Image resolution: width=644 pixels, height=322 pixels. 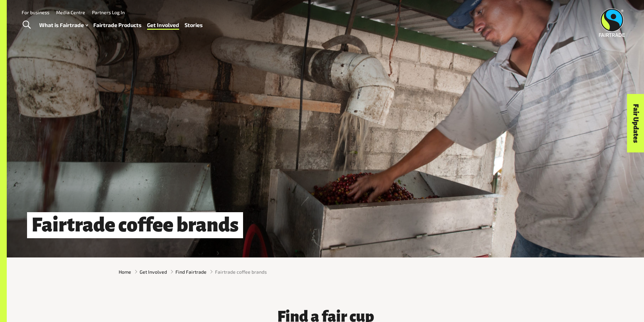 I want to click on a: Find Fairtrade, so click(x=191, y=272).